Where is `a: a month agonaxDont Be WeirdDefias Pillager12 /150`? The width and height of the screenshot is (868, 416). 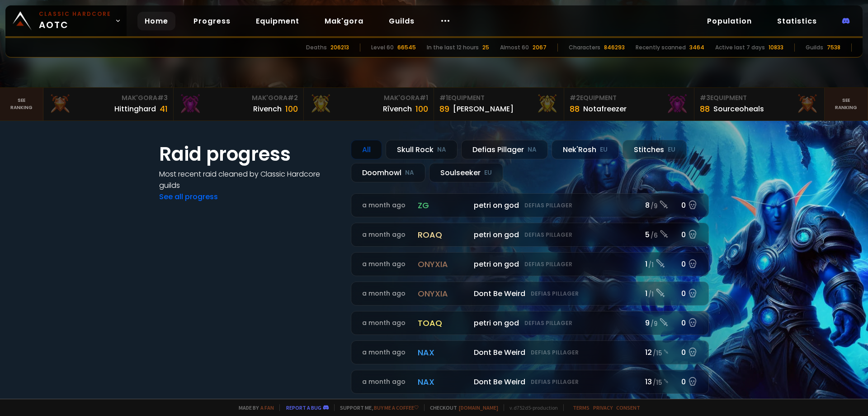 a: a month agonaxDont Be WeirdDefias Pillager12 /150 is located at coordinates (530, 352).